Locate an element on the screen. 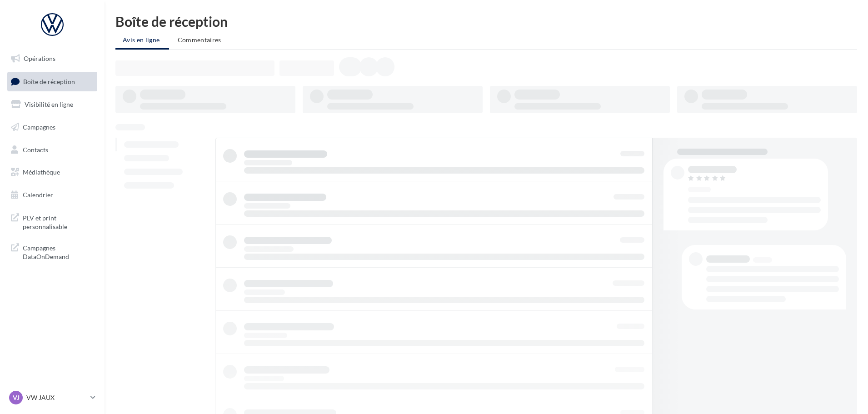  a: Visibilité en ligne is located at coordinates (53, 104).